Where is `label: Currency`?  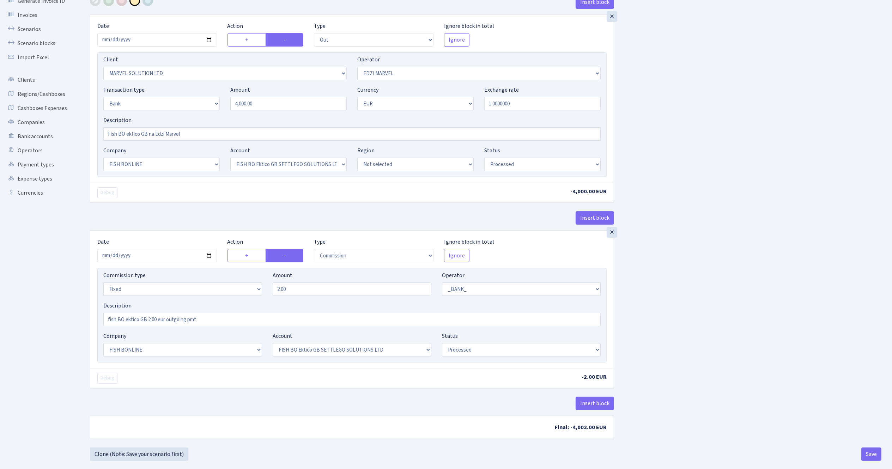 label: Currency is located at coordinates (368, 90).